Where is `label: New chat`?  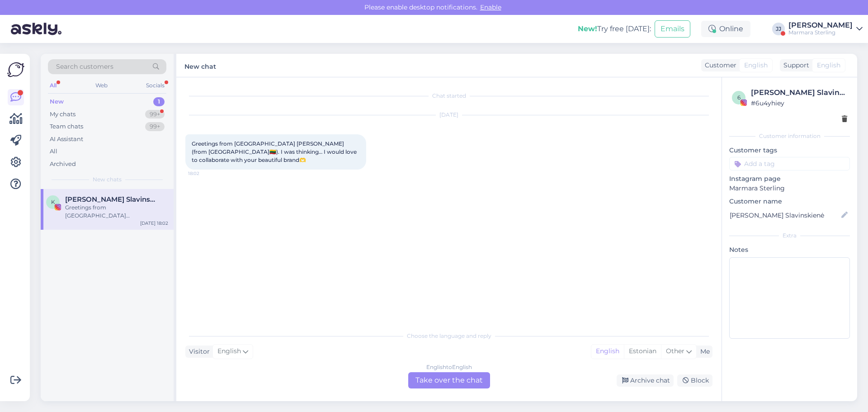 label: New chat is located at coordinates (200, 65).